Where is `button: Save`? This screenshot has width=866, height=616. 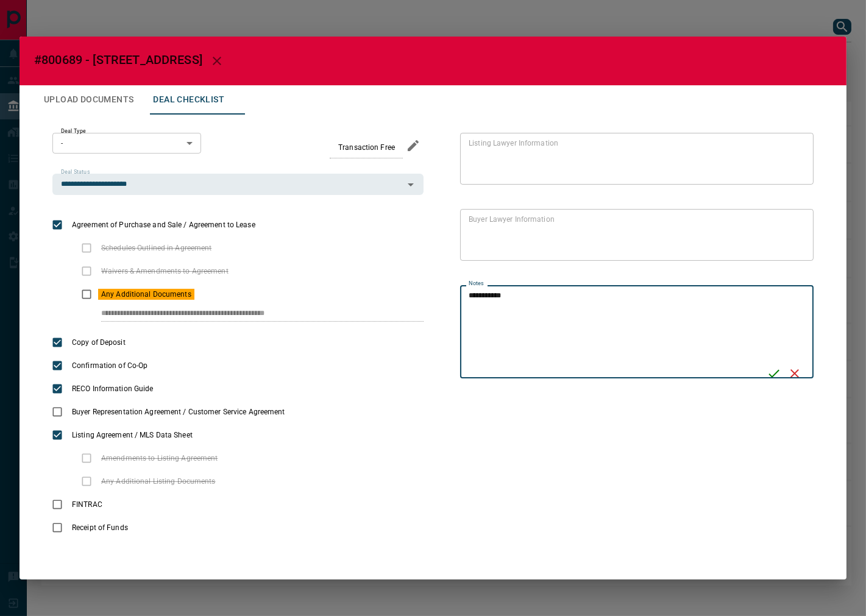 button: Save is located at coordinates (774, 374).